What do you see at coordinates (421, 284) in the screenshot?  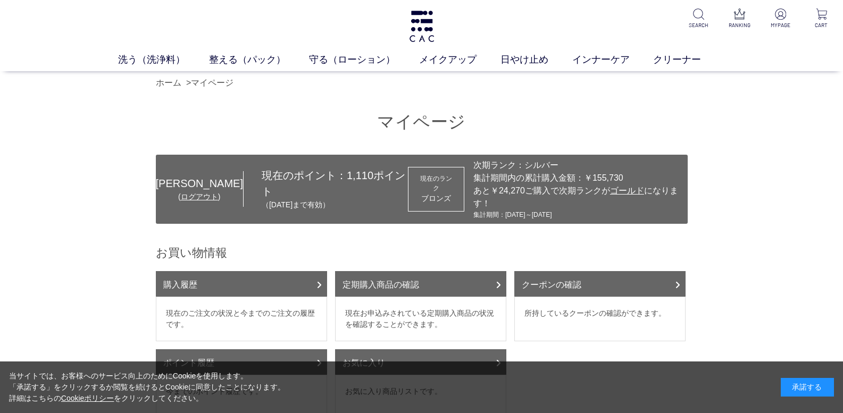 I see `a: 定期購入商品の確認` at bounding box center [421, 284].